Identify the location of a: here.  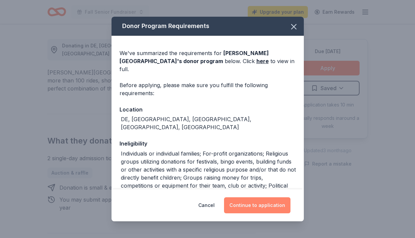
(263, 61).